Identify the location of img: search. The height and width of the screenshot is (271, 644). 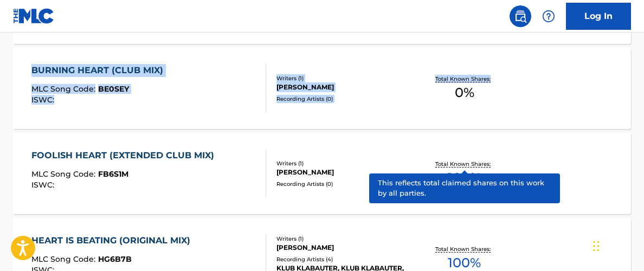
(520, 16).